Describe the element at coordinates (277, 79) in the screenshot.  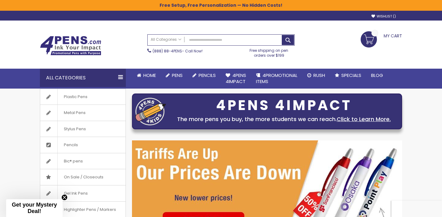
I see `a: 4PROMOTIONALITEMS` at that location.